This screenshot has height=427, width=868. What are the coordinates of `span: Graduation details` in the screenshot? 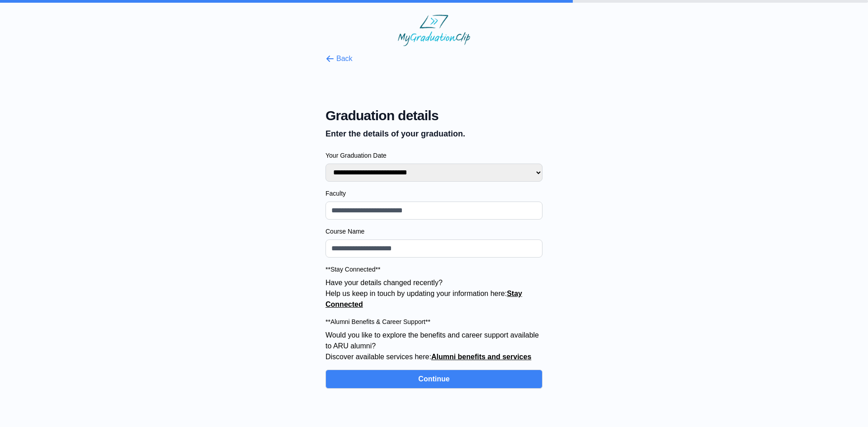 It's located at (434, 116).